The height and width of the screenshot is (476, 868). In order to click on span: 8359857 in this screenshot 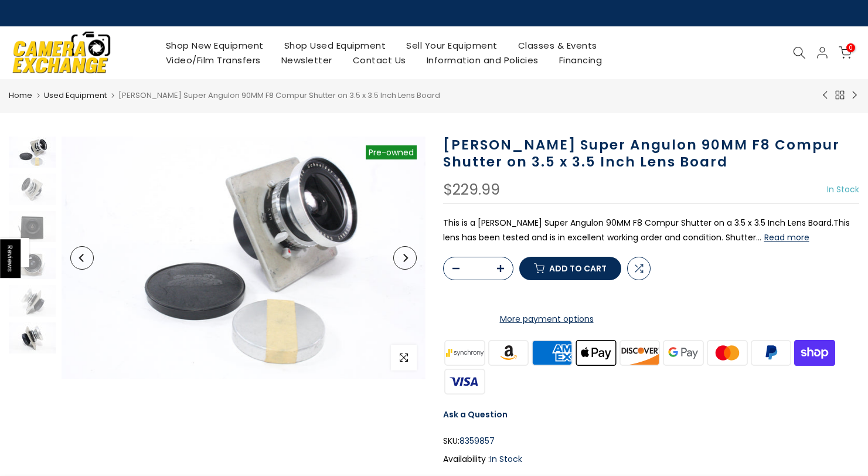, I will do `click(477, 441)`.